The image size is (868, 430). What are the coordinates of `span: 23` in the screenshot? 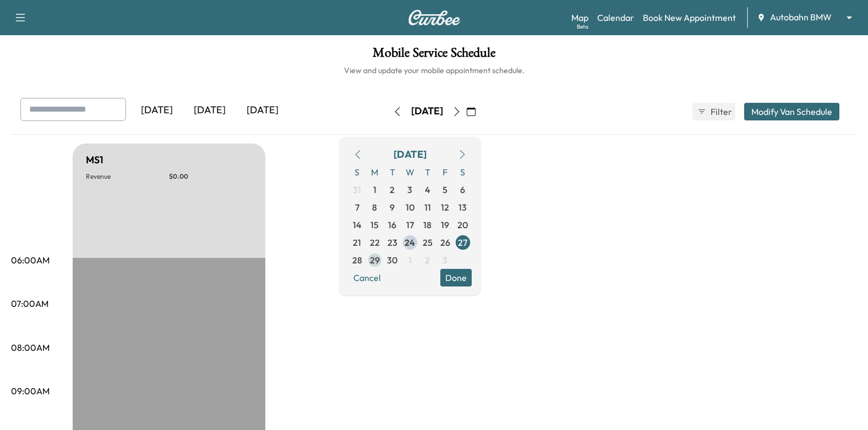 It's located at (393, 242).